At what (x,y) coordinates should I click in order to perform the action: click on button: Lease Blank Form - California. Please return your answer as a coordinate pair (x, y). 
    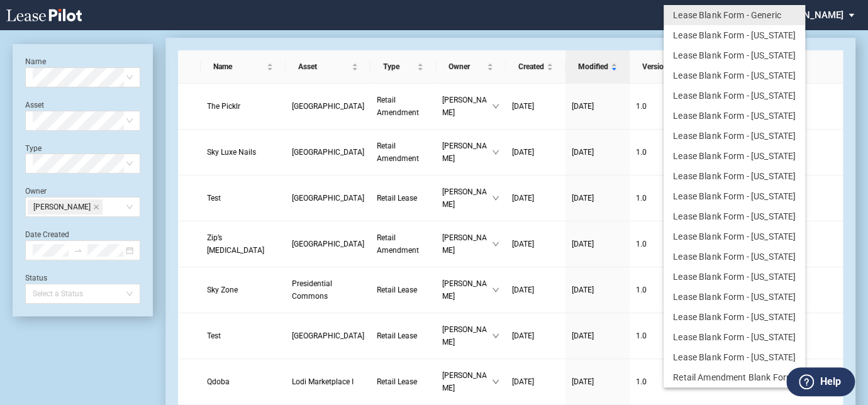
    Looking at the image, I should click on (733, 56).